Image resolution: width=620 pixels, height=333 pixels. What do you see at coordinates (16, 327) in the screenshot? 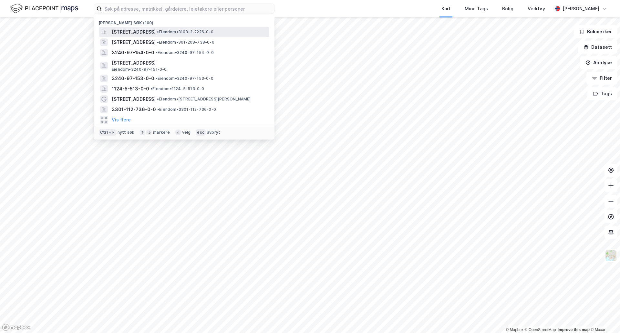
I see `a: Mapbox homepage` at bounding box center [16, 327].